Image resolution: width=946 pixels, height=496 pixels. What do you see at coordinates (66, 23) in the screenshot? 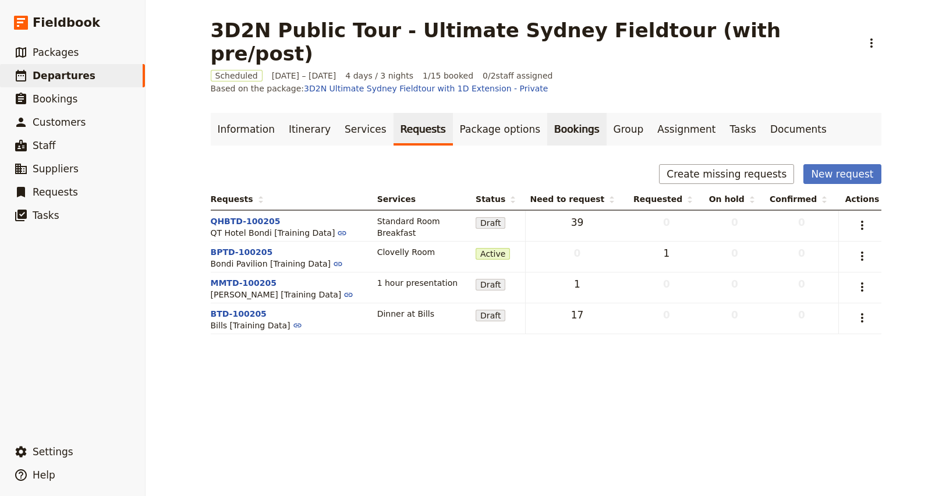
I see `span: Fieldbook` at bounding box center [66, 23].